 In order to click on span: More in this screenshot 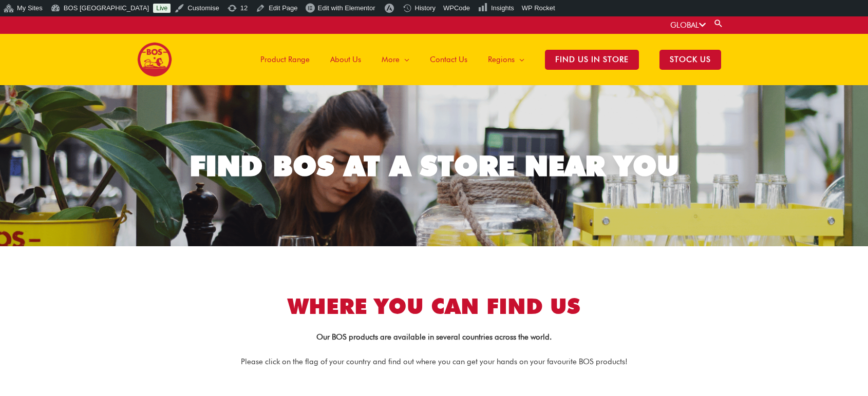, I will do `click(390, 60)`.